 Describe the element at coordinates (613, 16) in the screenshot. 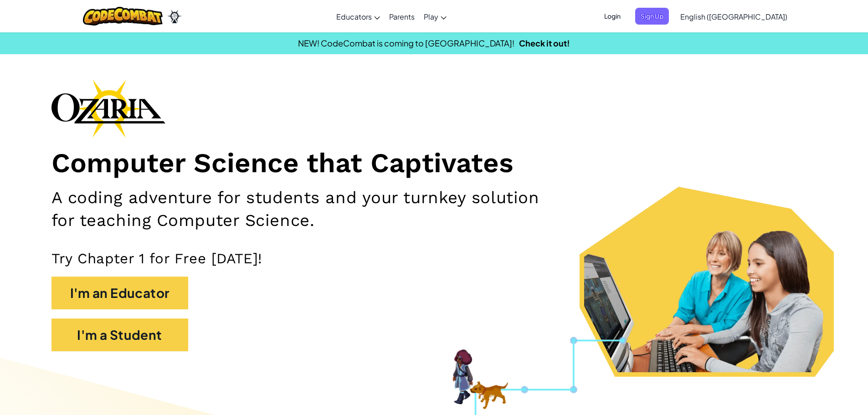

I see `span: Login` at that location.